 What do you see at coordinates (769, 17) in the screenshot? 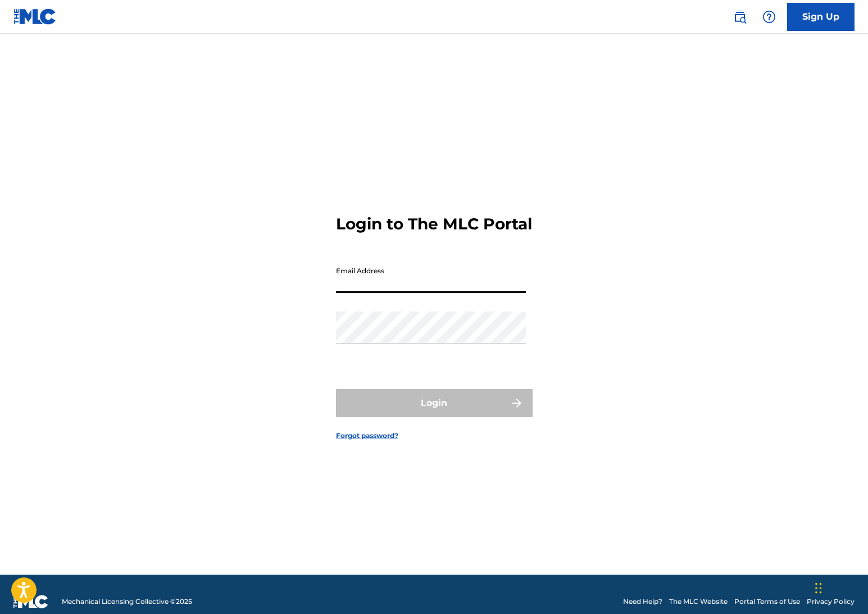
I see `div: Help` at bounding box center [769, 17].